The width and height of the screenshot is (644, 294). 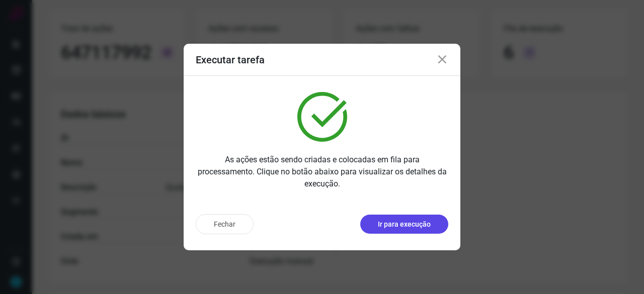 What do you see at coordinates (322, 117) in the screenshot?
I see `img: verified.svg` at bounding box center [322, 117].